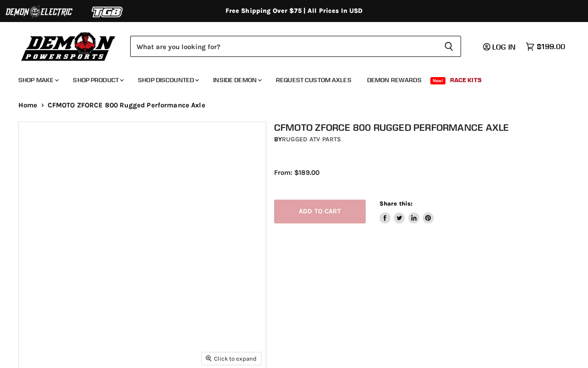 The height and width of the screenshot is (368, 588). What do you see at coordinates (314, 80) in the screenshot?
I see `a: Request Custom Axles` at bounding box center [314, 80].